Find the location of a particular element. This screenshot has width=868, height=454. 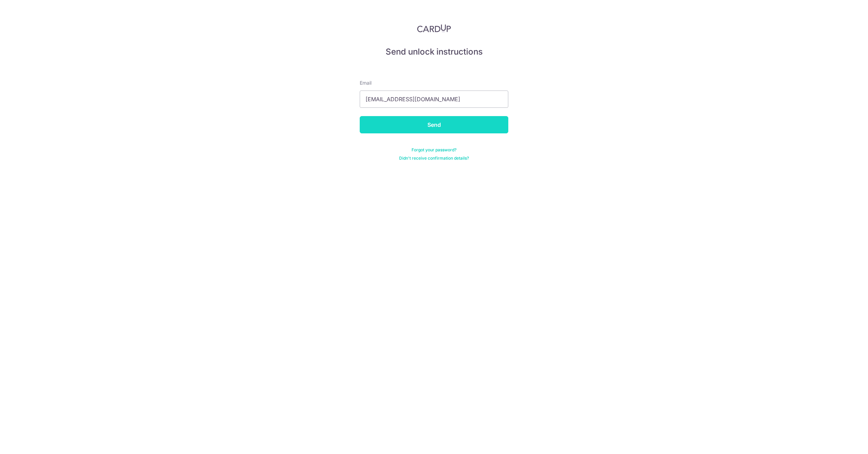

input: Enter your Email is located at coordinates (434, 99).